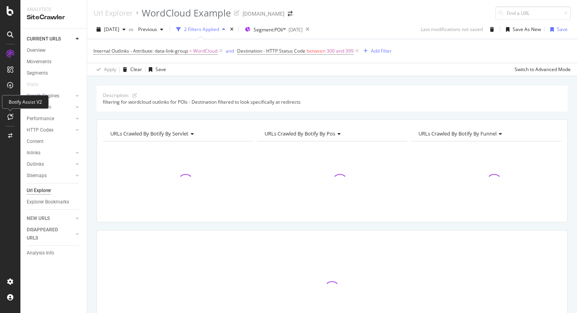  What do you see at coordinates (37, 176) in the screenshot?
I see `div: Sitemaps` at bounding box center [37, 176].